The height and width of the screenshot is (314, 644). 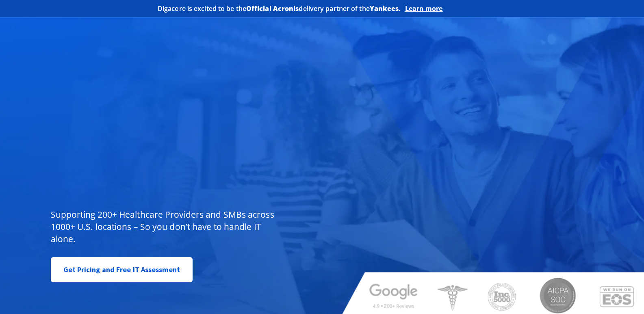 What do you see at coordinates (164, 227) in the screenshot?
I see `p: Supporting 200+ Healthcare Providers and SMBs across 1000+ U.S. locations – So you don’t have to ...` at bounding box center [164, 227].